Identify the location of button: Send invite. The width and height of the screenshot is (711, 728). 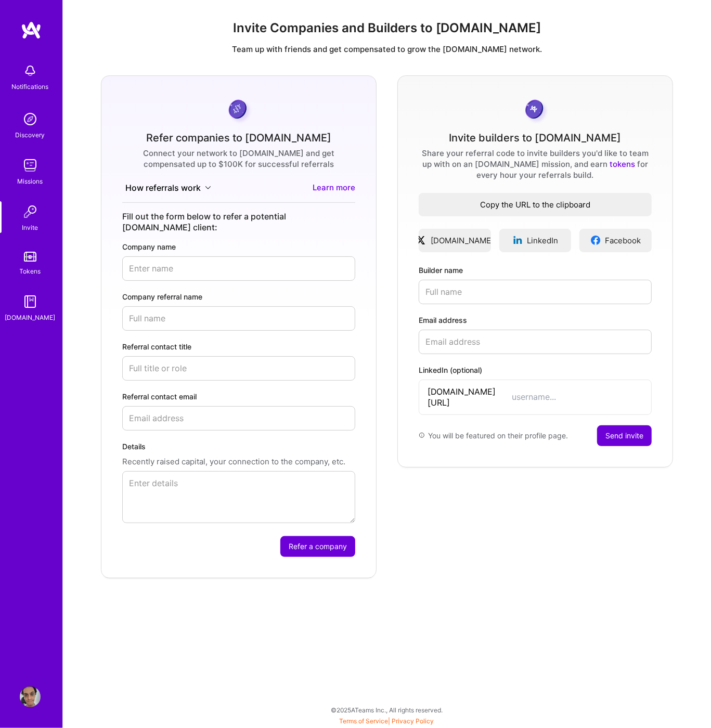
(624, 436).